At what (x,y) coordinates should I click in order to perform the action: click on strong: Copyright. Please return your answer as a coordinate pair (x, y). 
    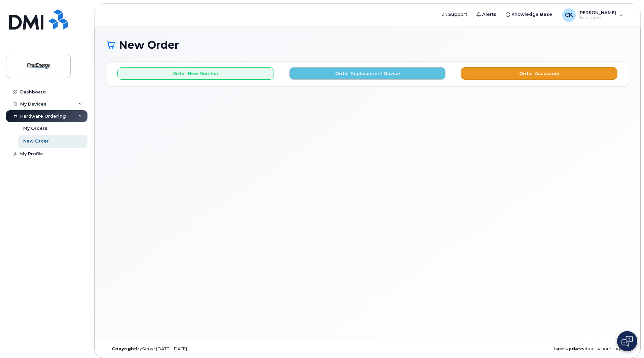
    Looking at the image, I should click on (124, 348).